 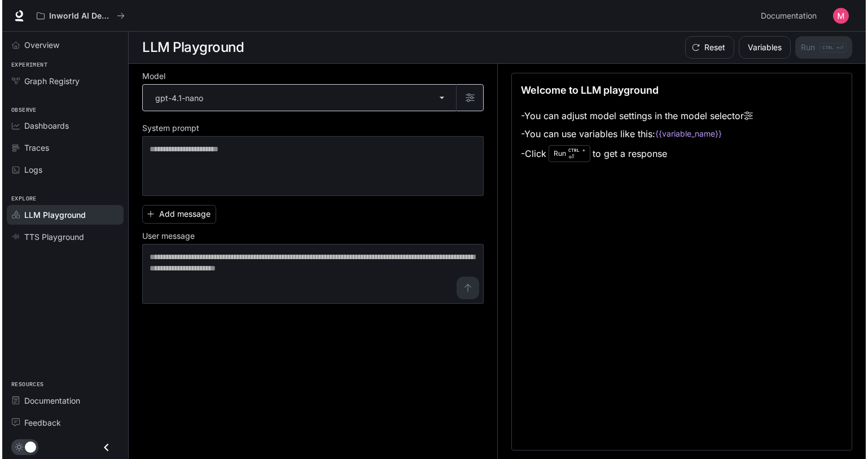 I want to click on li: - You can use variables like this:, so click(x=634, y=134).